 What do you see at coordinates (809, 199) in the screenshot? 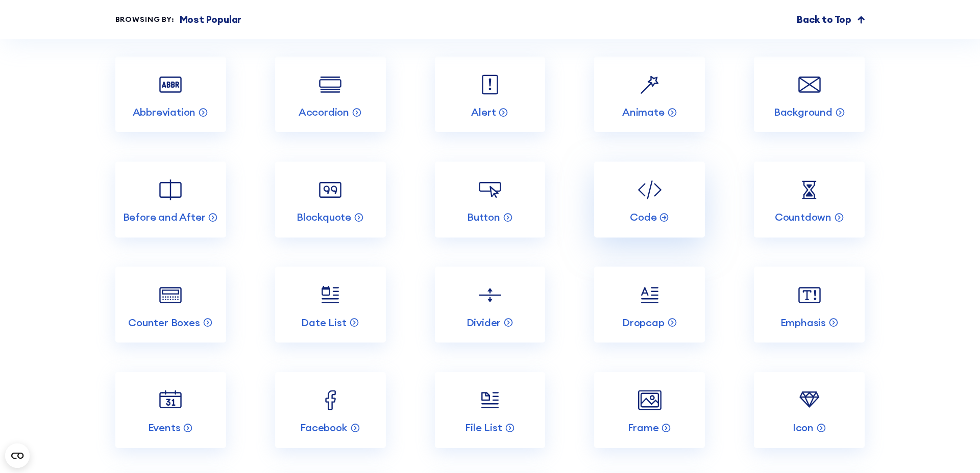
I see `a: Countdown` at bounding box center [809, 199].